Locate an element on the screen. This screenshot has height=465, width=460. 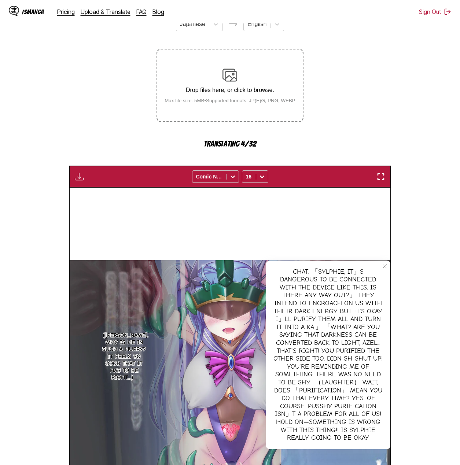
button: close-tooltip is located at coordinates (385, 266).